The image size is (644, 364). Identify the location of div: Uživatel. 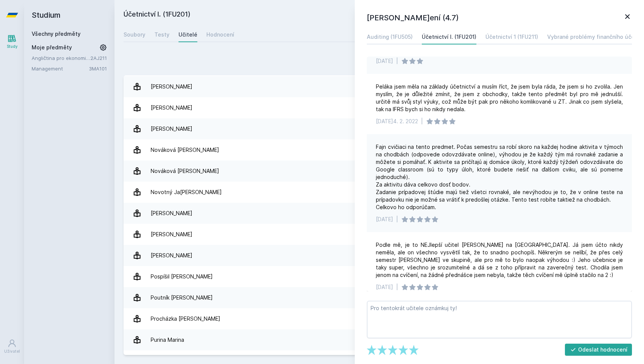
(12, 351).